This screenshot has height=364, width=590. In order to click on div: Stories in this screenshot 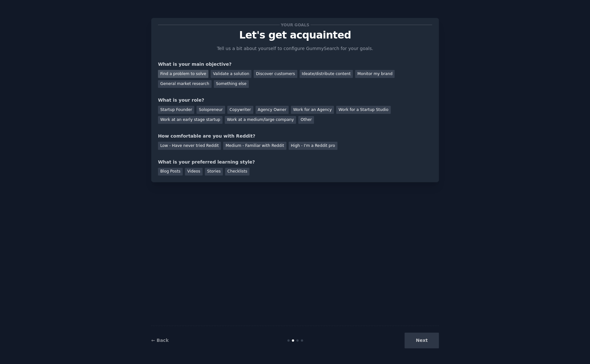, I will do `click(213, 171)`.